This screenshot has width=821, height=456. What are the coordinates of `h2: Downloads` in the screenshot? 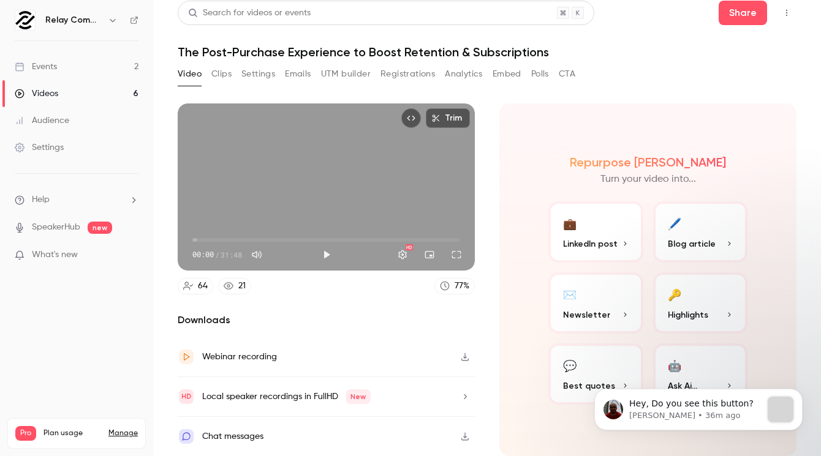 It's located at (326, 320).